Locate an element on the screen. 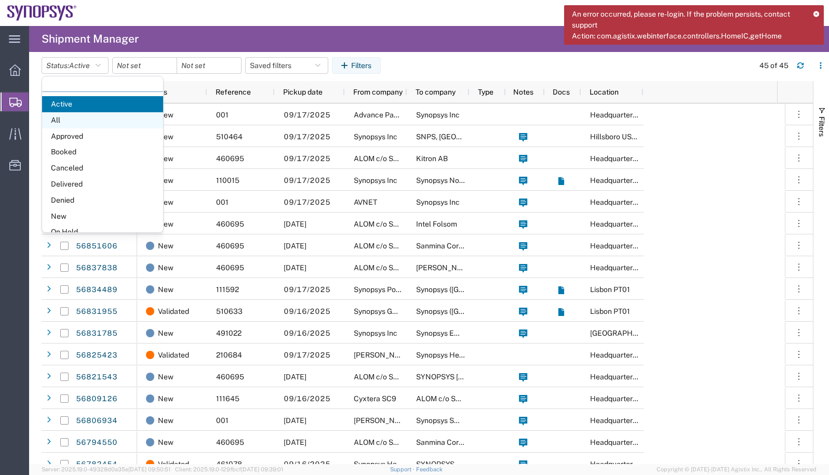 The image size is (829, 475). a: 56806934 is located at coordinates (97, 421).